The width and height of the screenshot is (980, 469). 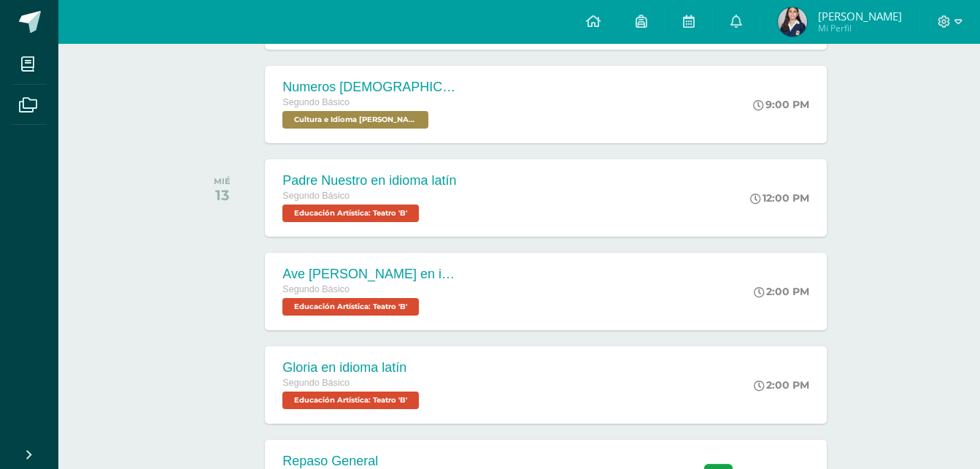 I want to click on div: Repaso General, so click(x=330, y=461).